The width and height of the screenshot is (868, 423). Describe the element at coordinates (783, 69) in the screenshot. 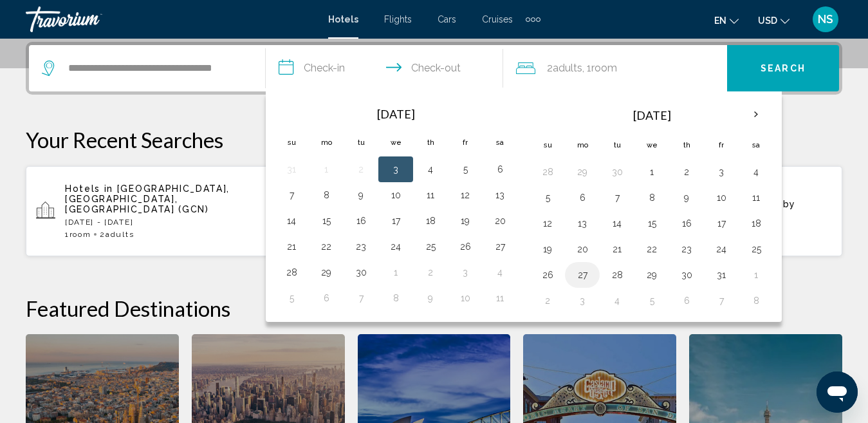

I see `button: Search` at that location.